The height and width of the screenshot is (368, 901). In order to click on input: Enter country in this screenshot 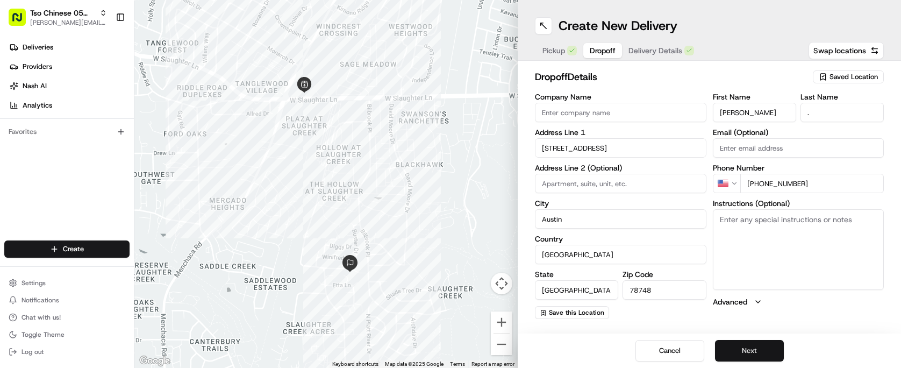, I will do `click(620, 254)`.